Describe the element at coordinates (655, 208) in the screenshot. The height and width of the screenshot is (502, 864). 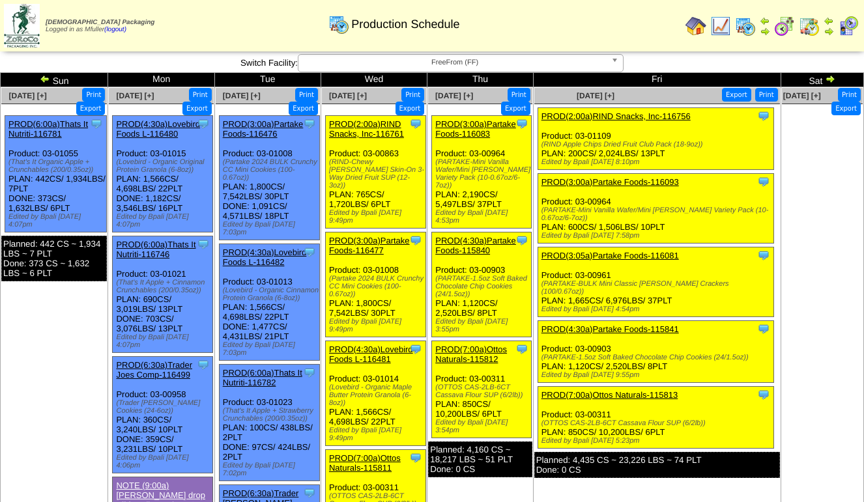
I see `div: Product: 03-00964 PLAN: 600CS / 1,506LBS / 10PLT` at that location.